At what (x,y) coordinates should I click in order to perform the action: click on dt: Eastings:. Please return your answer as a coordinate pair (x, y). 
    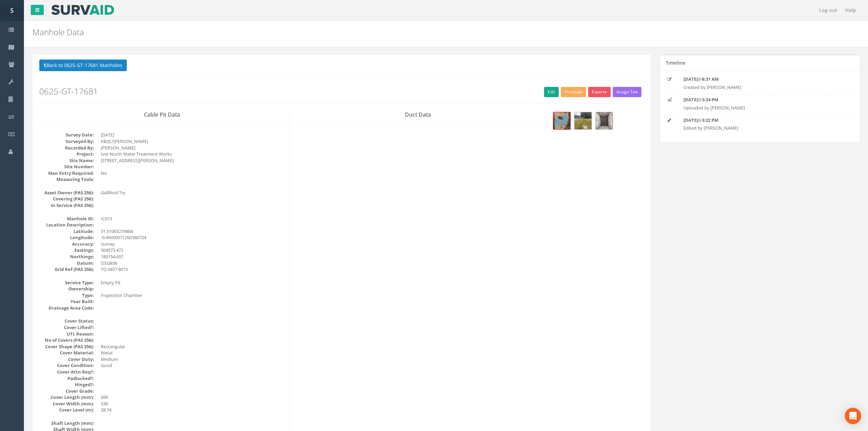
    Looking at the image, I should click on (67, 250).